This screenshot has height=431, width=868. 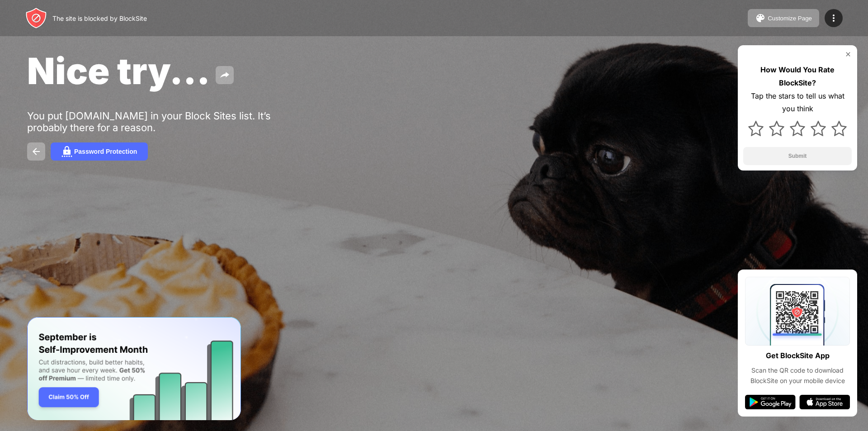 What do you see at coordinates (797, 156) in the screenshot?
I see `button: Submit` at bounding box center [797, 156].